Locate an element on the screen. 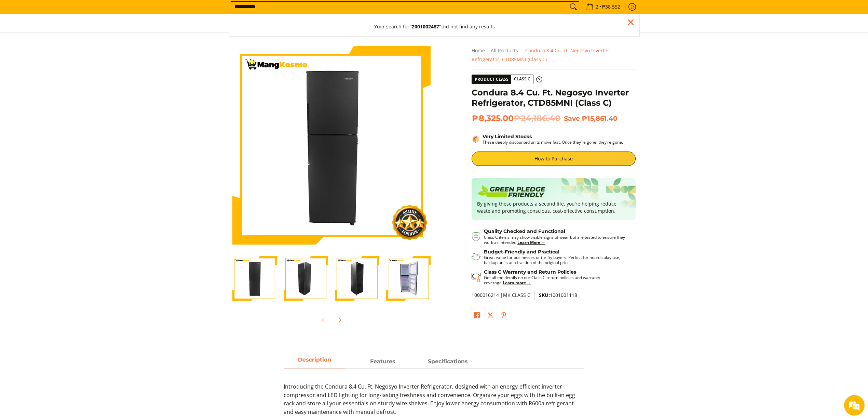  img: Condura 8.4 Cu. Ft. Negosyo Inverter Refrigerator, CTD85MNI (Class C)-1 is located at coordinates (254, 278).